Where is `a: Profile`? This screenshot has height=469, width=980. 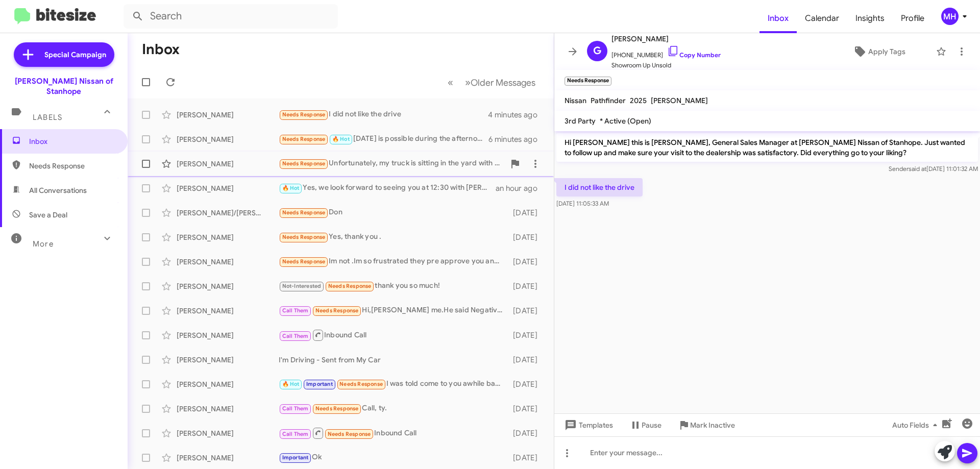 a: Profile is located at coordinates (912, 18).